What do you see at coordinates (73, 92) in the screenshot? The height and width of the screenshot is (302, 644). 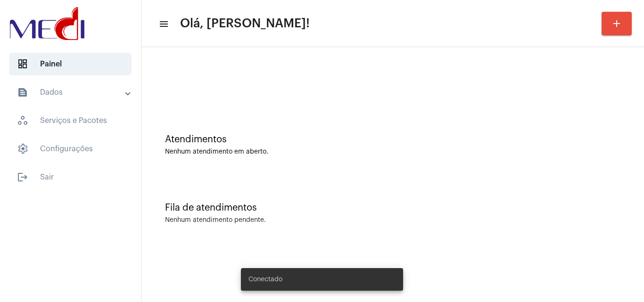 I see `mat-expansion-panel-header: sidenav iconDados` at bounding box center [73, 92].